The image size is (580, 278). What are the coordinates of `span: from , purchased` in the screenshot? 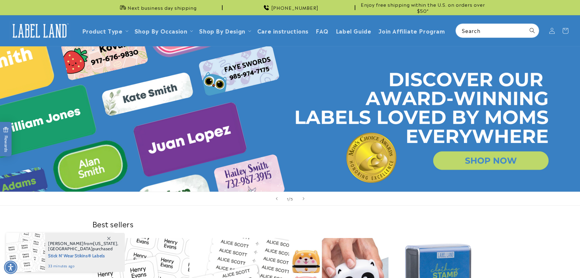 It's located at (83, 246).